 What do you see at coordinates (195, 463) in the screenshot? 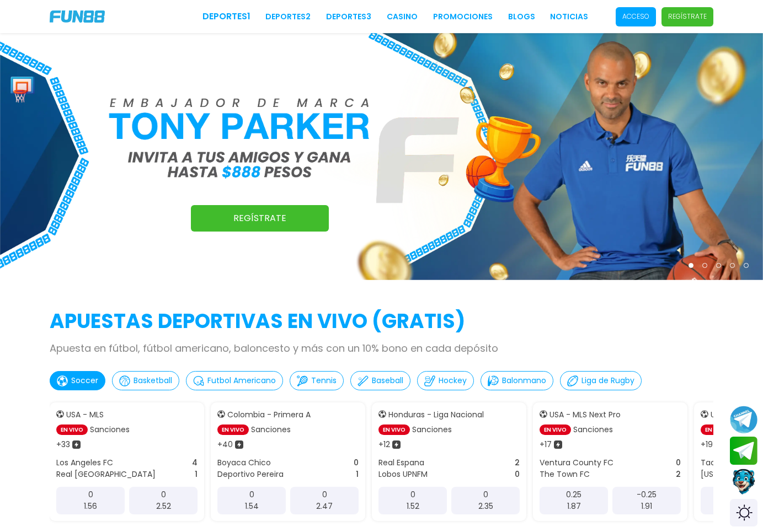
I see `p: 4` at bounding box center [195, 463].